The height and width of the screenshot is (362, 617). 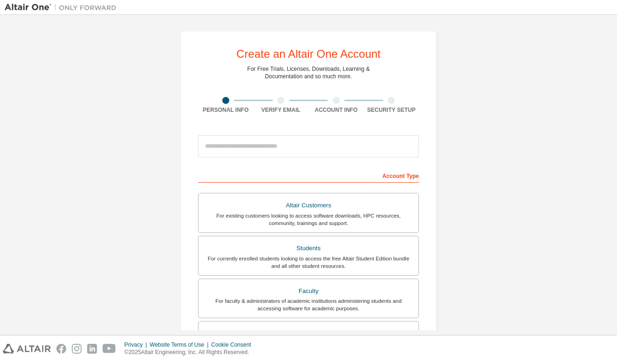 I want to click on div: Everyone else, so click(x=308, y=334).